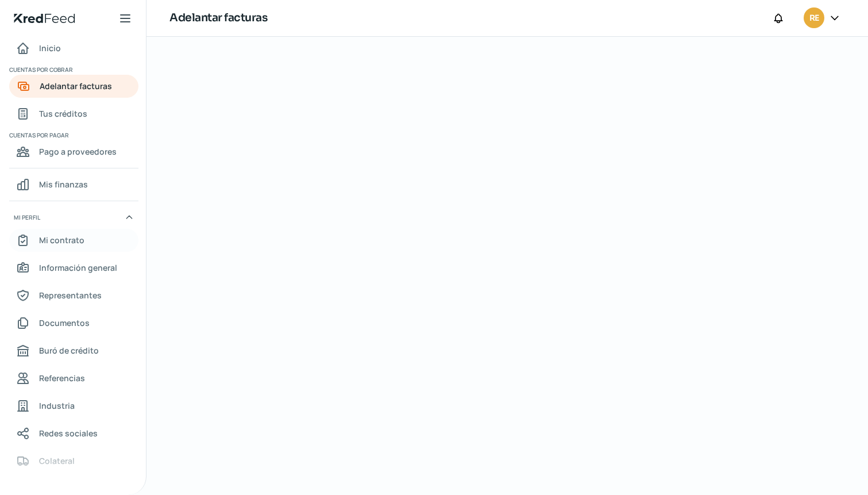 The height and width of the screenshot is (495, 868). What do you see at coordinates (78, 267) in the screenshot?
I see `span: Información general` at bounding box center [78, 267].